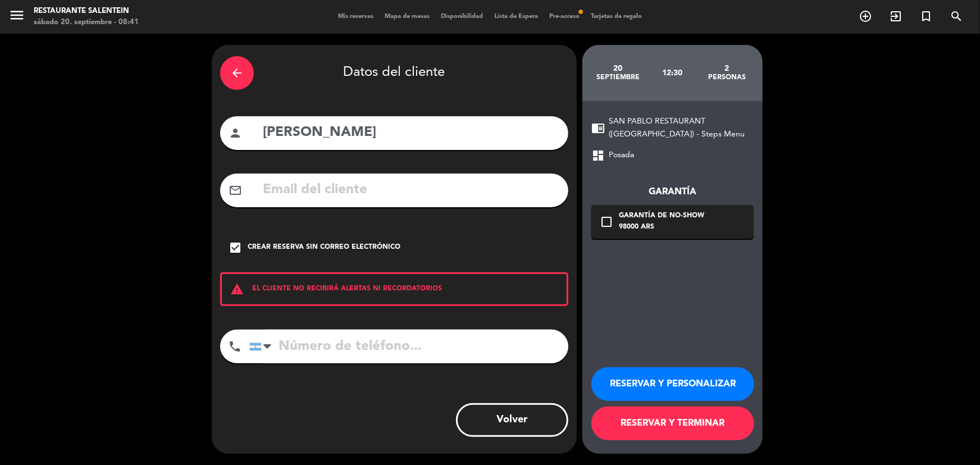  Describe the element at coordinates (661, 228) in the screenshot. I see `div: 98000 ARS` at that location.